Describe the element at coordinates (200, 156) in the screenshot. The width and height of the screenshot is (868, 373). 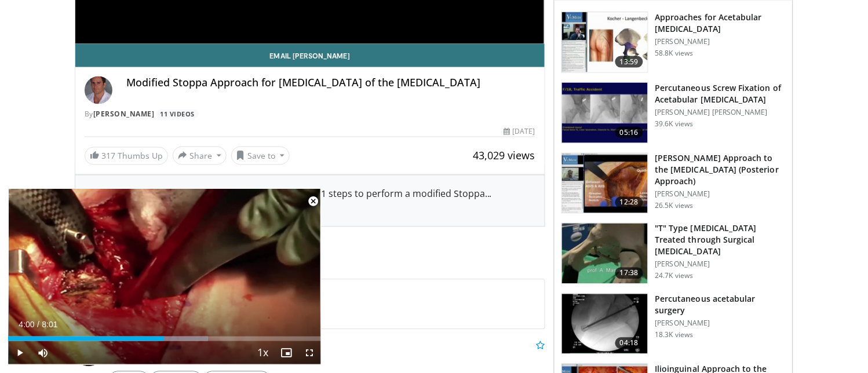
I see `button: Share` at that location.